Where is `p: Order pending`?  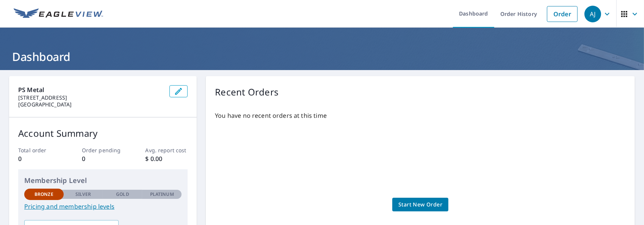 p: Order pending is located at coordinates (103, 150).